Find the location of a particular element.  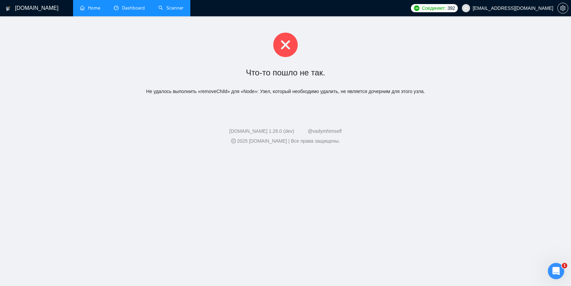

span: dashboard is located at coordinates (116, 8).